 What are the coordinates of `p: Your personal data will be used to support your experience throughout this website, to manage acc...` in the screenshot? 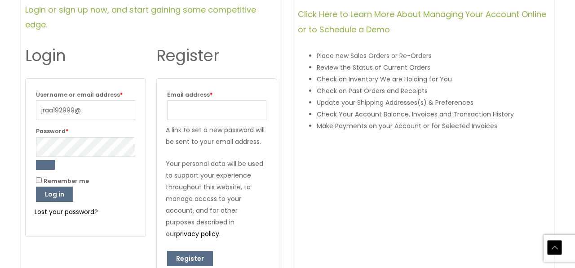 It's located at (217, 199).